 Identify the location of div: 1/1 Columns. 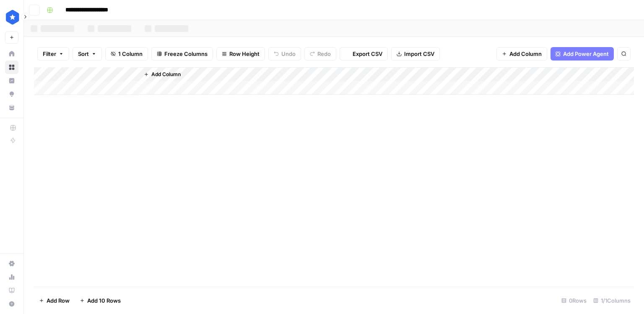
(612, 300).